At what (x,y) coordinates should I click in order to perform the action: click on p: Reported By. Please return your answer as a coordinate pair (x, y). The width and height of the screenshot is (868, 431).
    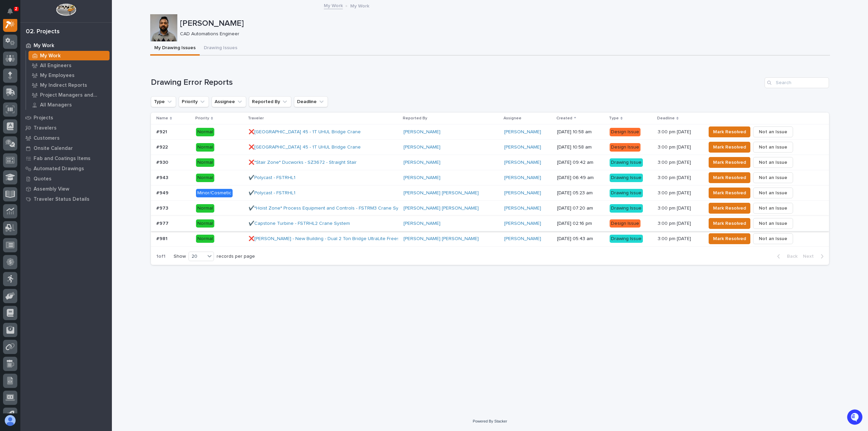
    Looking at the image, I should click on (415, 119).